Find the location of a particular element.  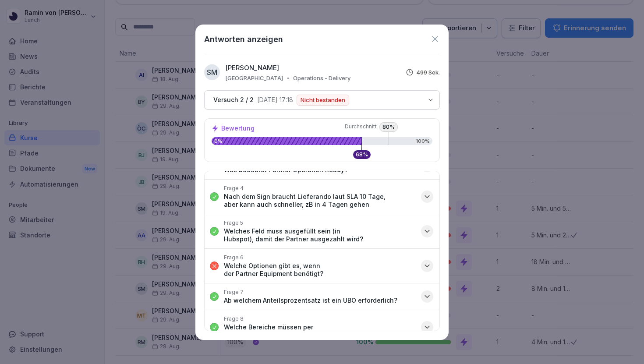

div: SM is located at coordinates (212, 73).